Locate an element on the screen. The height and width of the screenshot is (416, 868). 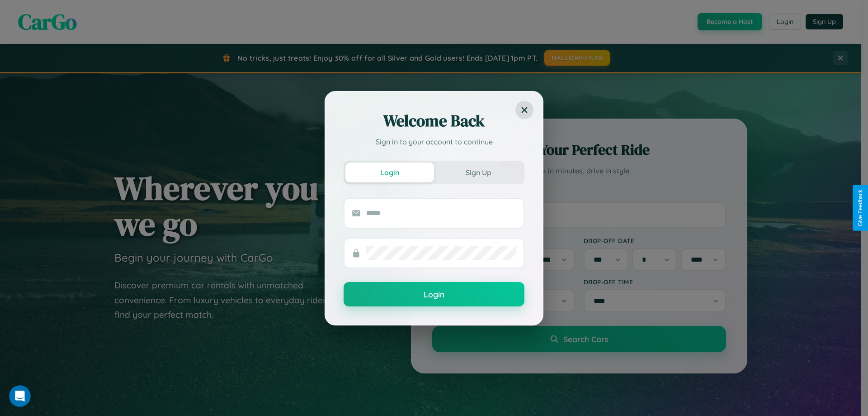
button: Sign Up is located at coordinates (478, 173).